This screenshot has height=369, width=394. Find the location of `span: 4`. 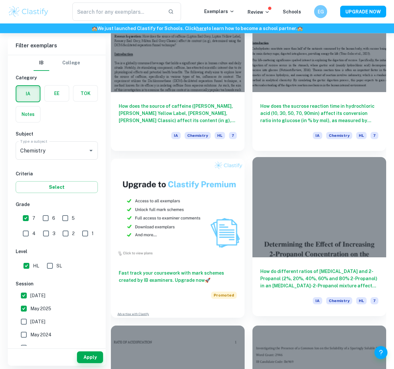

span: 4 is located at coordinates (34, 233).